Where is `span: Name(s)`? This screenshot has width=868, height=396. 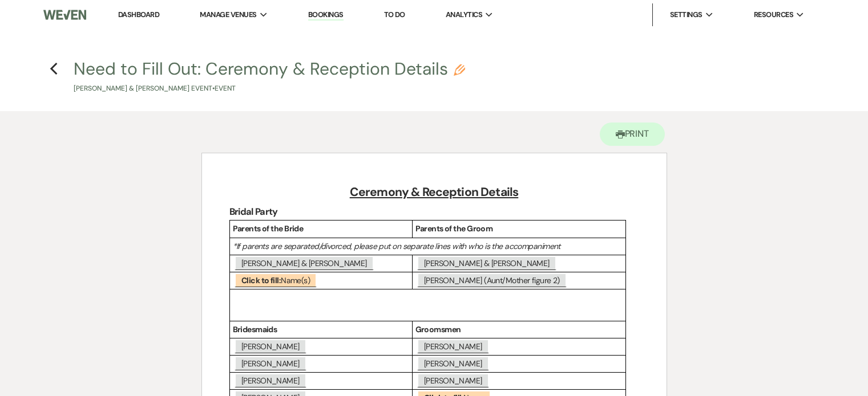 span: Name(s) is located at coordinates (276, 280).